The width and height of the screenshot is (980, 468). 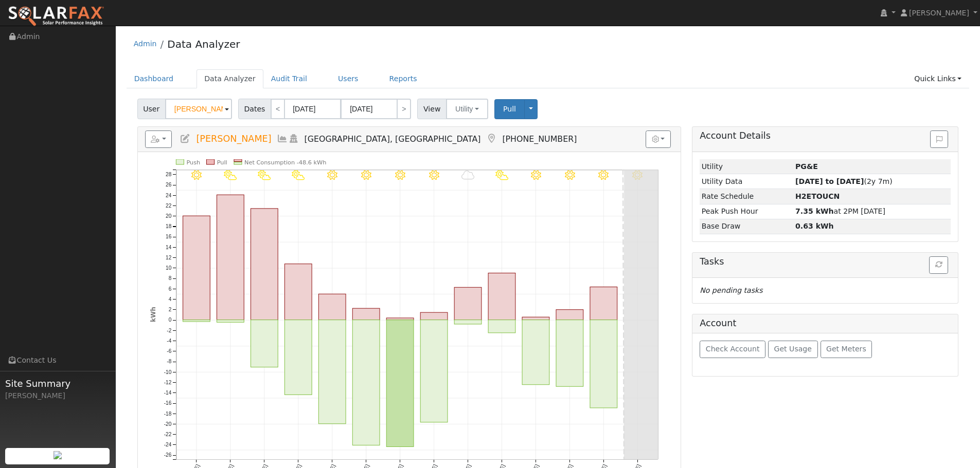 What do you see at coordinates (434, 175) in the screenshot?
I see `i: 9/08 - Clear` at bounding box center [434, 175].